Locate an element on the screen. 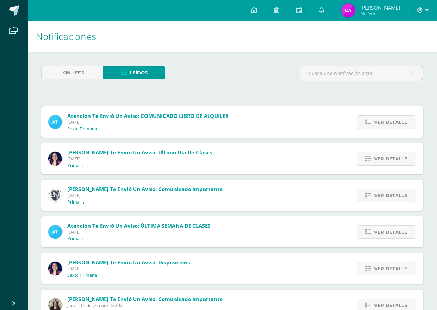 The height and width of the screenshot is (310, 437). a: Sin leer is located at coordinates (72, 72).